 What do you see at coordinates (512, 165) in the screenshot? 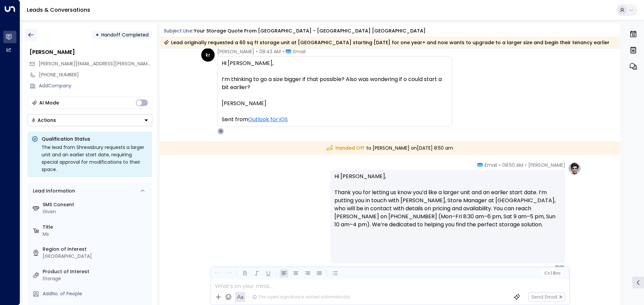
I see `span: 08:50 AM` at bounding box center [512, 165].